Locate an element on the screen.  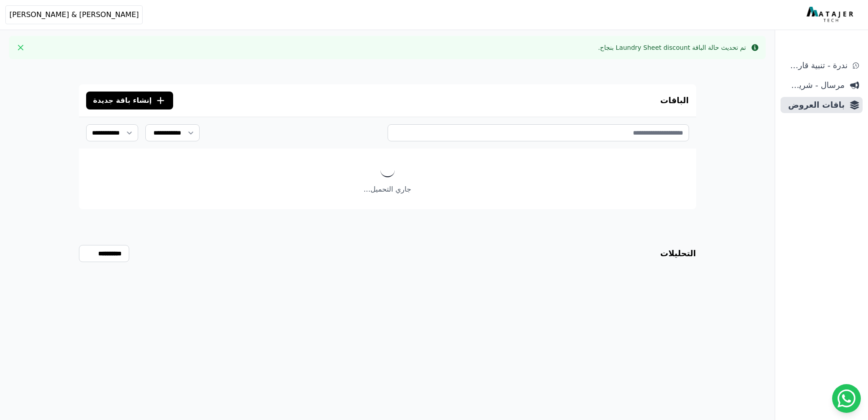
span: باقات العروض is located at coordinates (815, 105).